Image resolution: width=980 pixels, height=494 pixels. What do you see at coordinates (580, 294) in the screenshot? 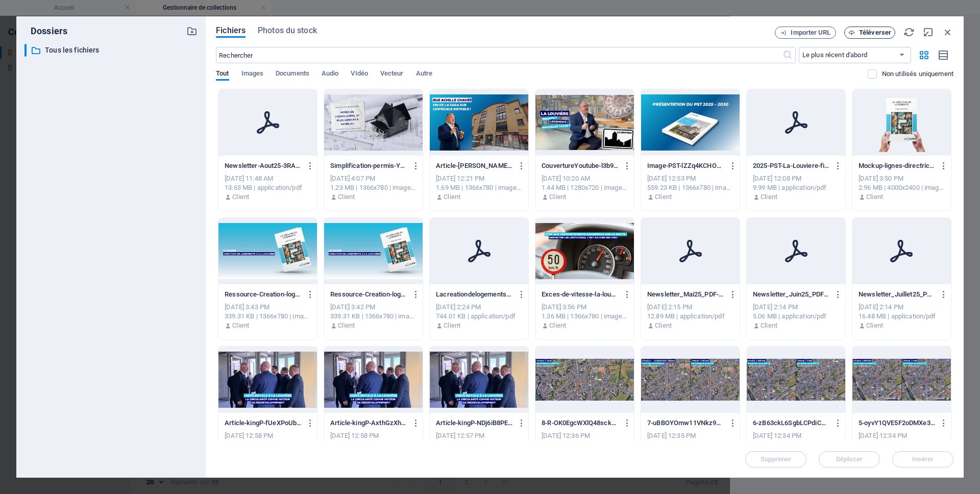
I see `p: Exces-de-vitesse-la-louviere-2uS2XuLwnK9RhORH0DU-AQ.png` at bounding box center [580, 294].